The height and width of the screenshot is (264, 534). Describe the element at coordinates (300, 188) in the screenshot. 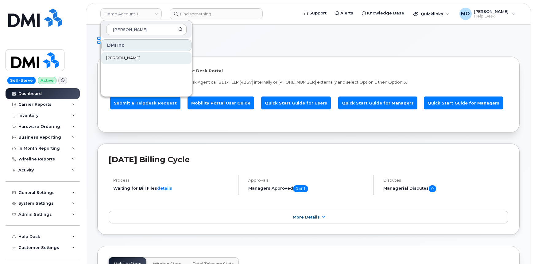

I see `span: 0 of 1` at that location.